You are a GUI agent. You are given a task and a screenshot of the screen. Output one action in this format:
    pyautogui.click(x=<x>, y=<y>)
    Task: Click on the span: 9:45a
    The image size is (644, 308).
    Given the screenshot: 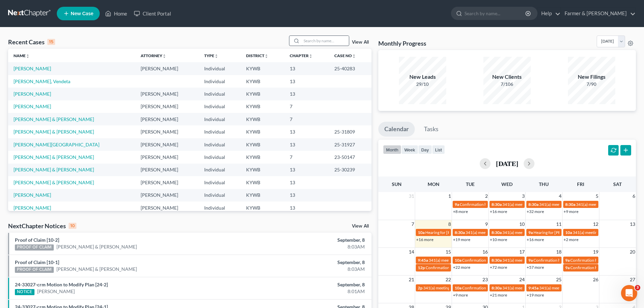 What is the action you would take?
    pyautogui.click(x=534, y=287)
    